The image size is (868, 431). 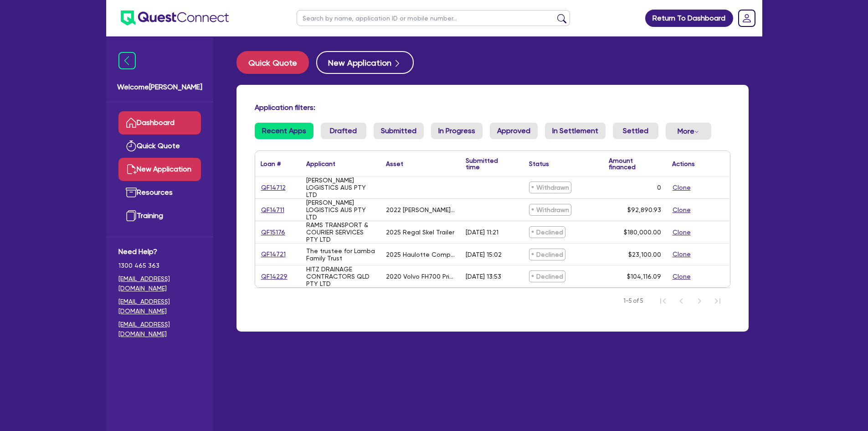 I want to click on div: Asset, so click(x=395, y=164).